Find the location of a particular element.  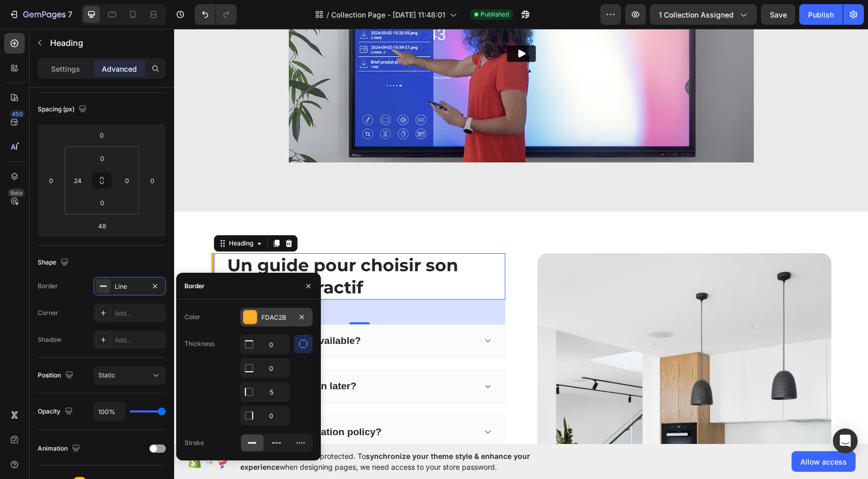

div: Corner is located at coordinates (48, 313).